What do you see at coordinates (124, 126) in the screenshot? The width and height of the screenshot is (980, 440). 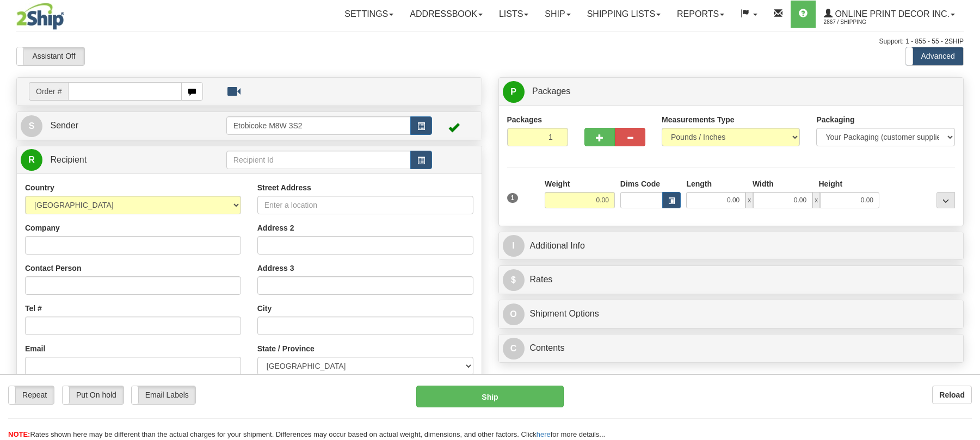 I see `a: S Sender` at bounding box center [124, 126].